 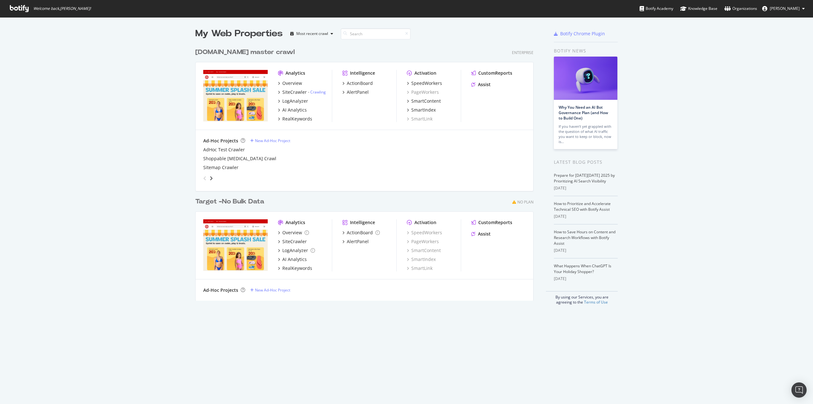 What do you see at coordinates (221, 167) in the screenshot?
I see `div: Sitemap Crawler` at bounding box center [221, 167].